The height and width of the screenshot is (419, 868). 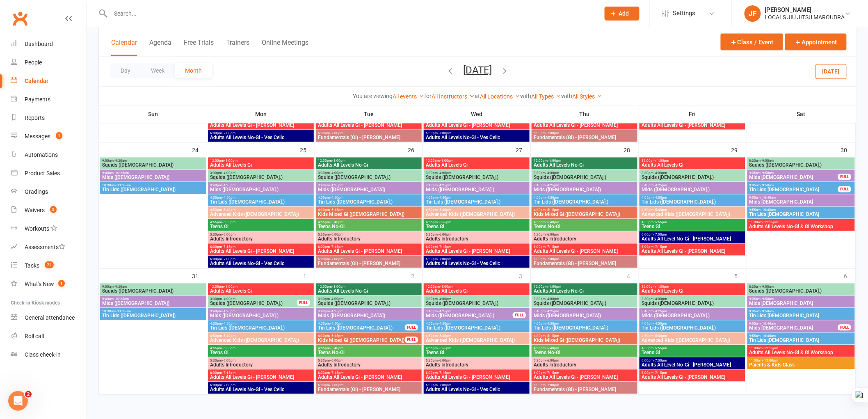 I want to click on span: - 6:00pm, so click(x=444, y=234).